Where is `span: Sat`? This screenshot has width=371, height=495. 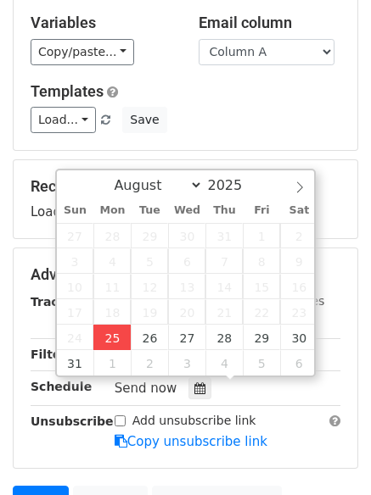 span: Sat is located at coordinates (299, 210).